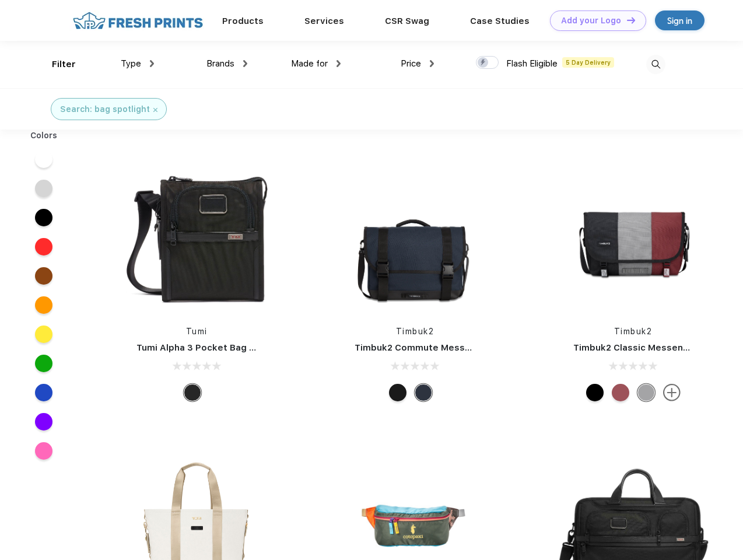 The image size is (743, 560). Describe the element at coordinates (220, 64) in the screenshot. I see `span: Brands` at that location.